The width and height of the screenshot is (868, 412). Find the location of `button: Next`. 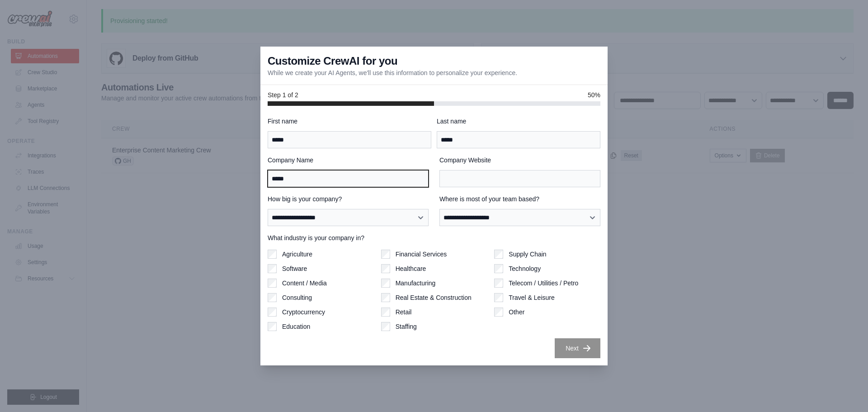

button: Next is located at coordinates (578, 349).